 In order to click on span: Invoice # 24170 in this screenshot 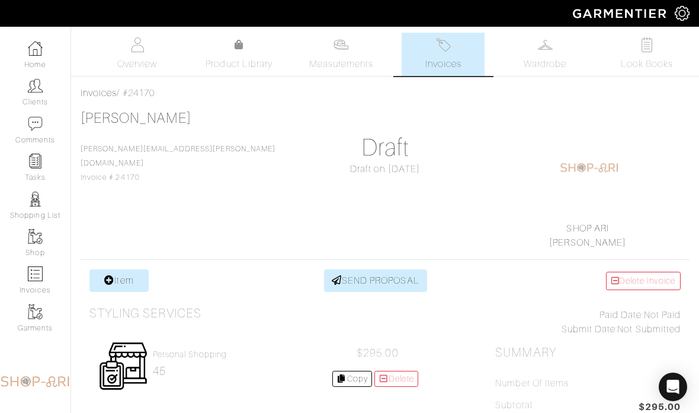, I will do `click(178, 163)`.